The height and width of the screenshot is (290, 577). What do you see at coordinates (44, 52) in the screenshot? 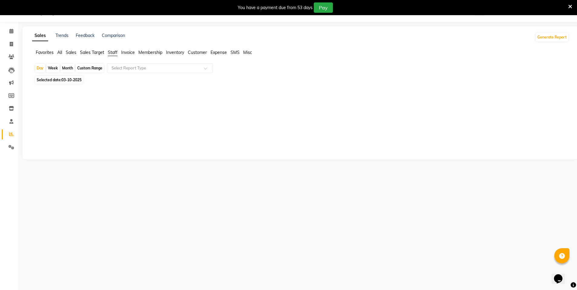
I see `span: Favorites` at bounding box center [44, 52].